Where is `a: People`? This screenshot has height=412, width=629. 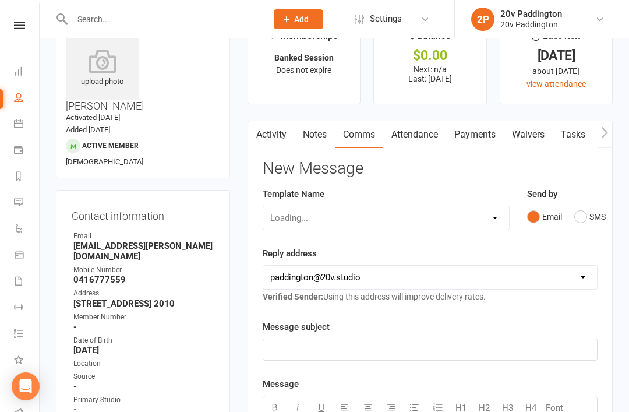
a: People is located at coordinates (27, 98).